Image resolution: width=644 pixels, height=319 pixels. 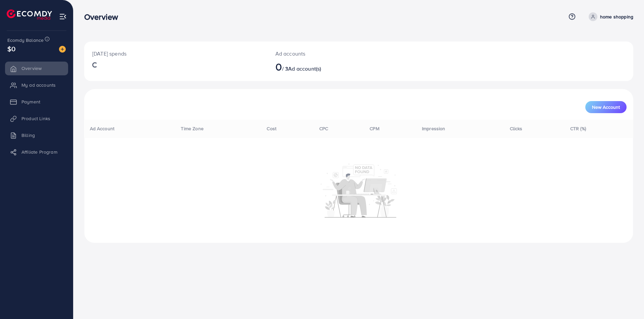 I want to click on h3: Overview, so click(x=104, y=17).